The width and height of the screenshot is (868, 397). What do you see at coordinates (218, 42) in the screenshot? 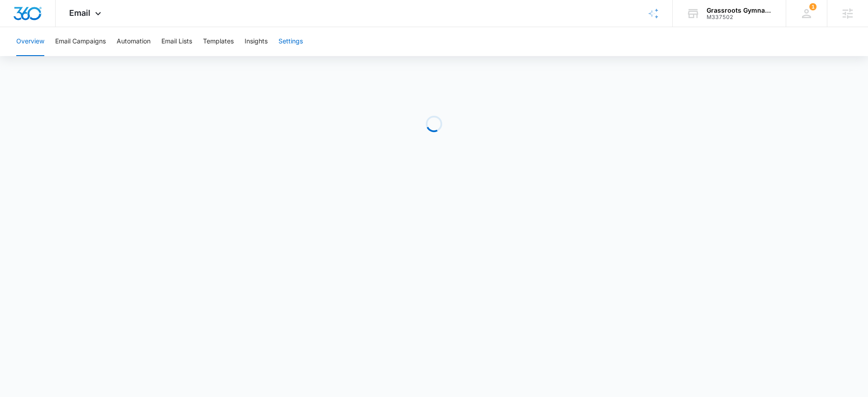
I see `button: Templates` at bounding box center [218, 42].